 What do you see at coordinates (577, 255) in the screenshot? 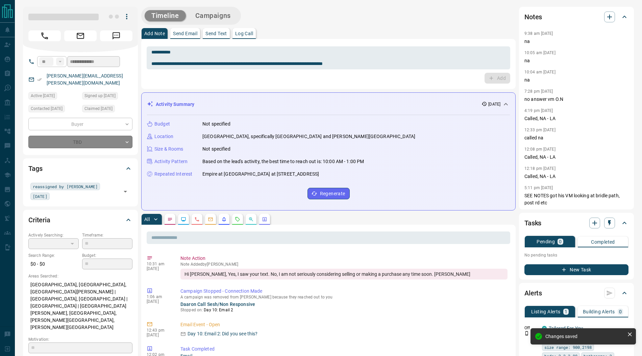
I see `p: No pending tasks` at bounding box center [577, 255].